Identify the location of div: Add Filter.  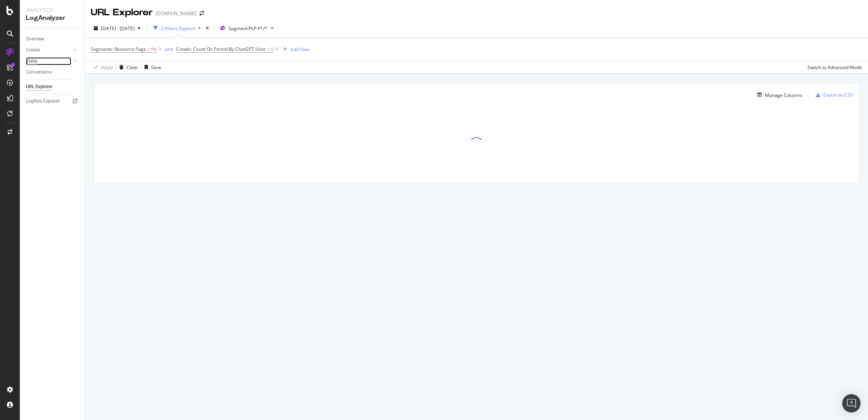
(301, 49).